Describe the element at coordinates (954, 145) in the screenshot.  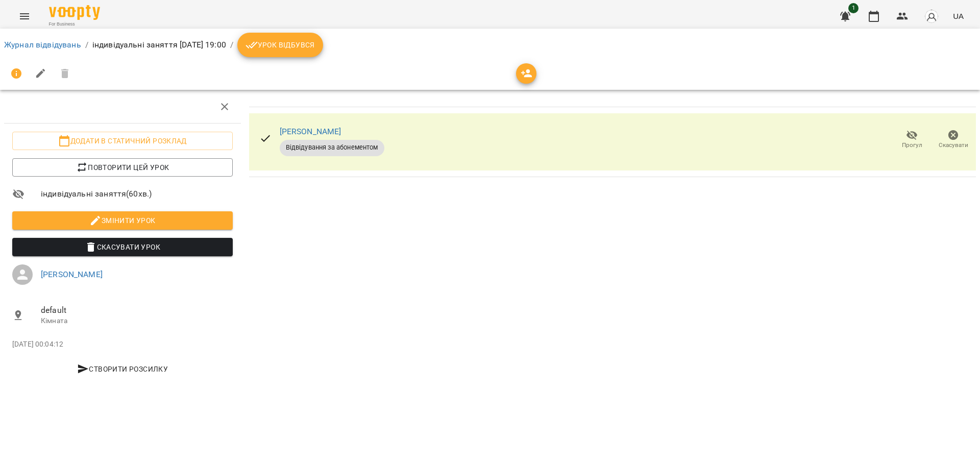
I see `span: Скасувати` at that location.